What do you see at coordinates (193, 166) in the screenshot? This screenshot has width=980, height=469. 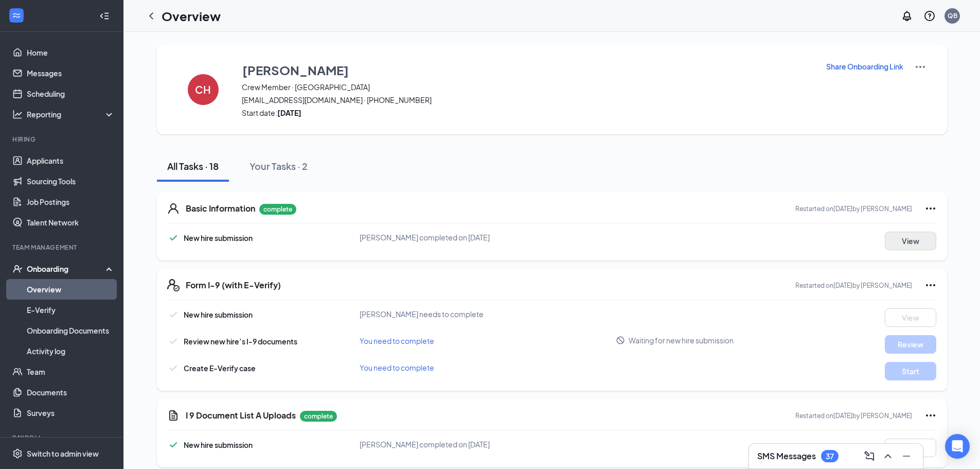 I see `div: All Tasks · 18` at bounding box center [193, 166].